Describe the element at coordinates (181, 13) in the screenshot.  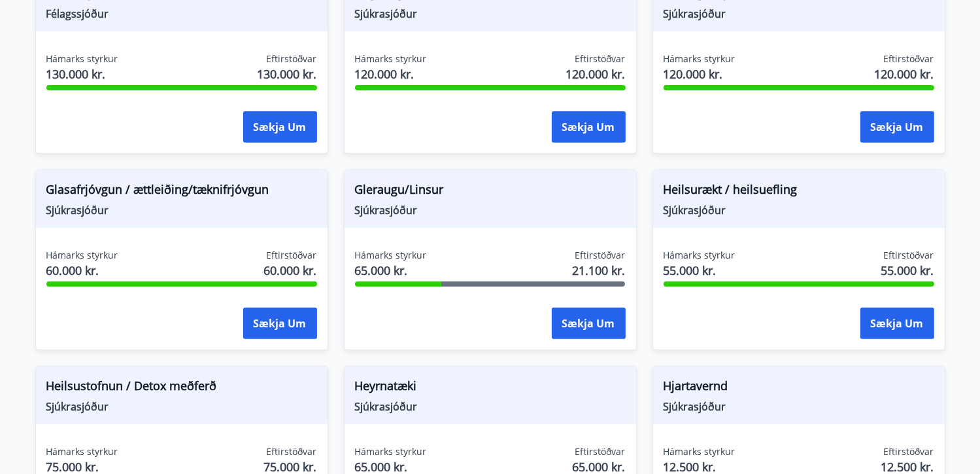
I see `span: Félagssjóður` at that location.